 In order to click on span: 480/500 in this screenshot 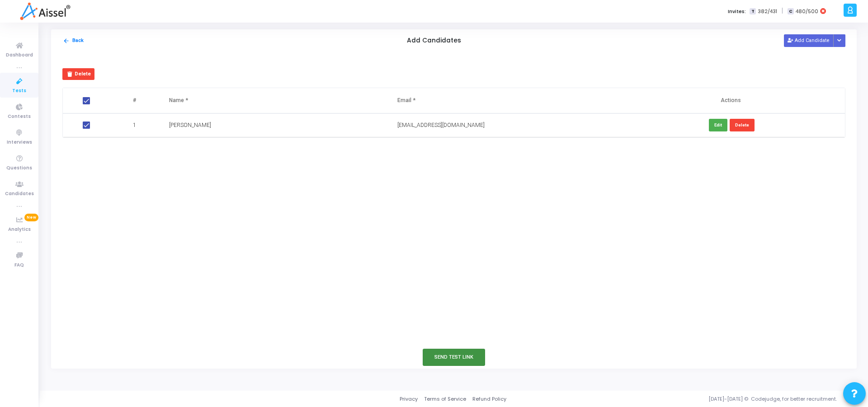, I will do `click(807, 11)`.